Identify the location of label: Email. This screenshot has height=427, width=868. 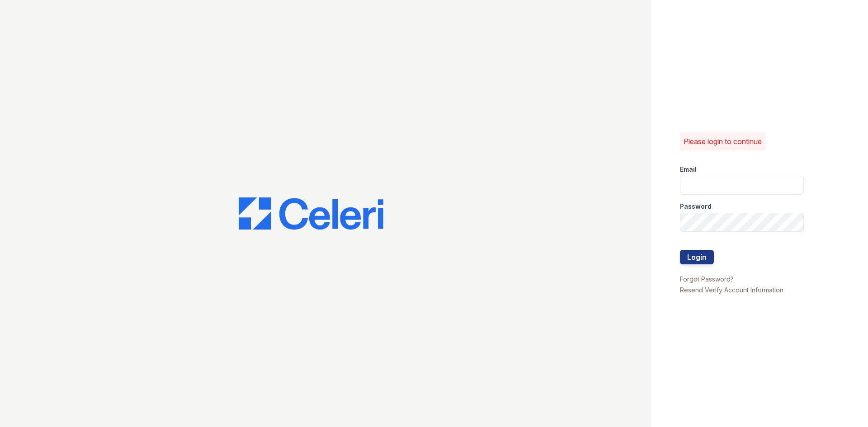
(687, 169).